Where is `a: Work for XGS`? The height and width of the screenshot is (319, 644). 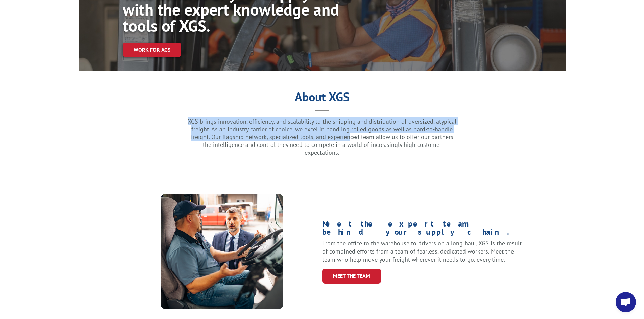
a: Work for XGS is located at coordinates (152, 50).